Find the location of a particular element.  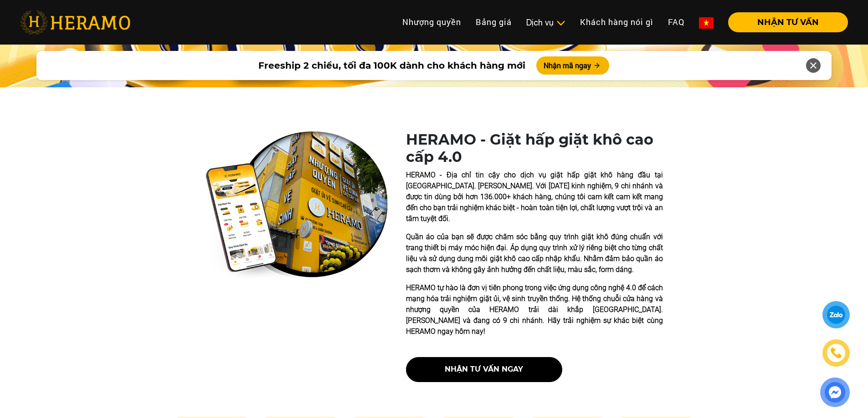

a: NHẬN TƯ VẤN is located at coordinates (784, 23).